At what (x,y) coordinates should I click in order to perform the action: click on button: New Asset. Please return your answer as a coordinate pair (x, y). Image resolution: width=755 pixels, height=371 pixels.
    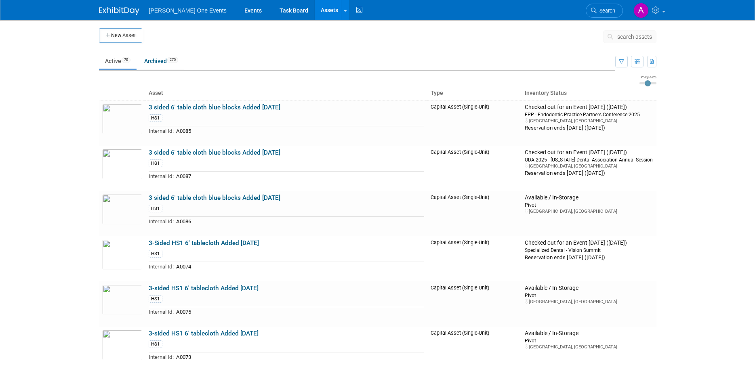
    Looking at the image, I should click on (120, 36).